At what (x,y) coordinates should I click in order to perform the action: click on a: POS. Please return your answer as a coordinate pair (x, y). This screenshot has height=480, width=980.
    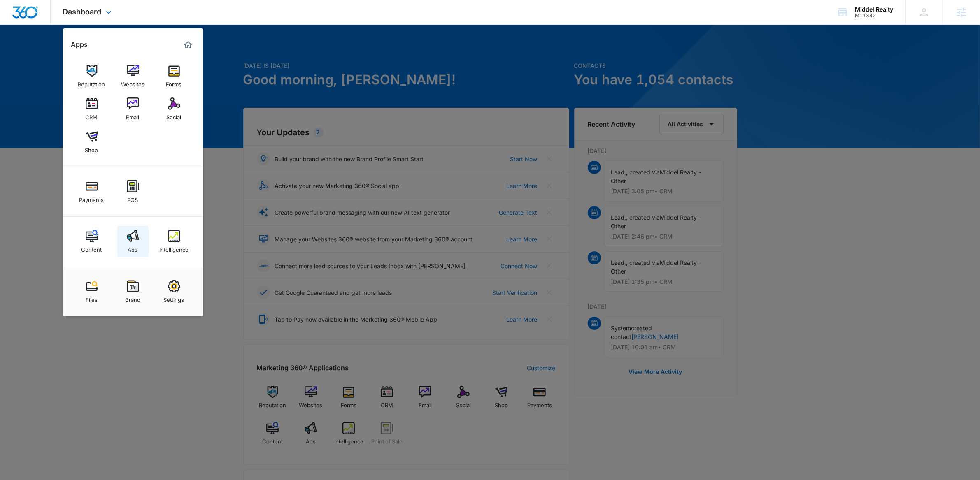
    Looking at the image, I should click on (133, 191).